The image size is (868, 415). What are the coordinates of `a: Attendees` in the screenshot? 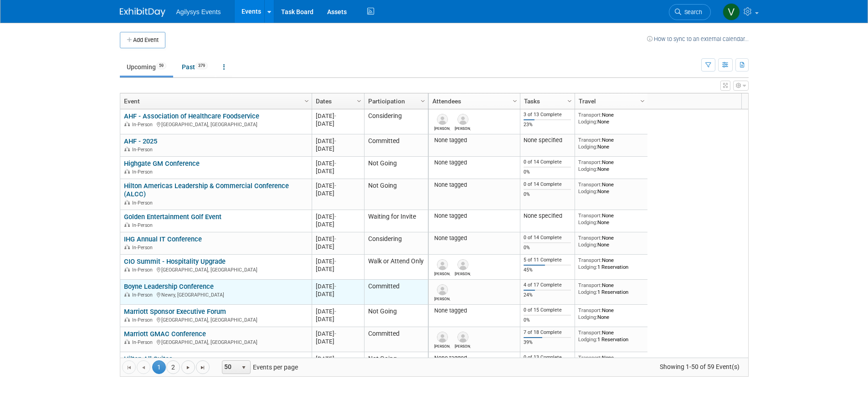 It's located at (473, 101).